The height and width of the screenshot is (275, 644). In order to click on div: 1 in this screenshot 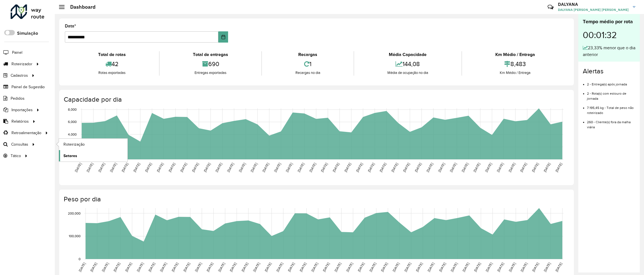, I will do `click(308, 64)`.